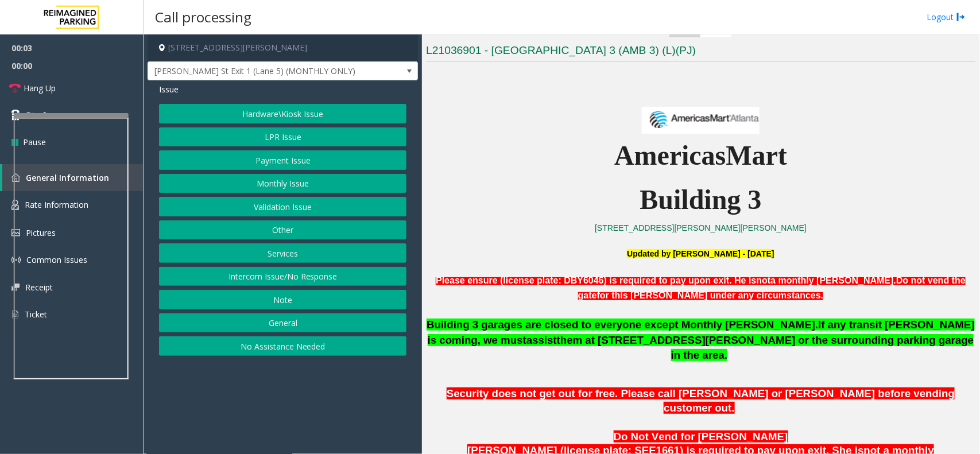 The image size is (980, 454). I want to click on h3: Call processing, so click(203, 17).